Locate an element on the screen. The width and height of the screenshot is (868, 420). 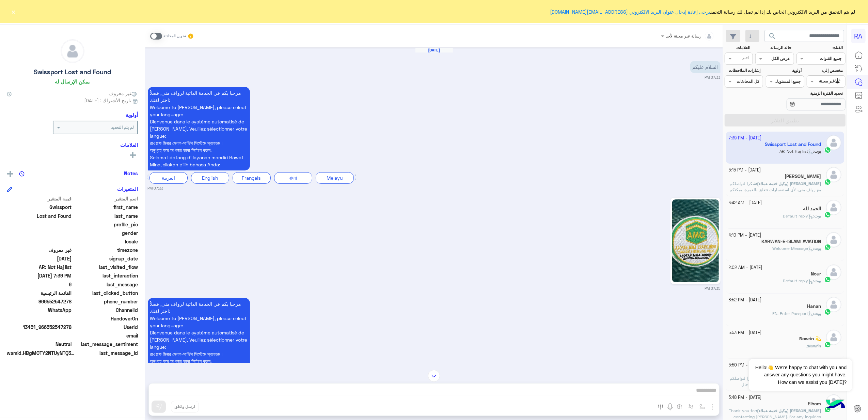
div: বাংলা is located at coordinates (294, 178).